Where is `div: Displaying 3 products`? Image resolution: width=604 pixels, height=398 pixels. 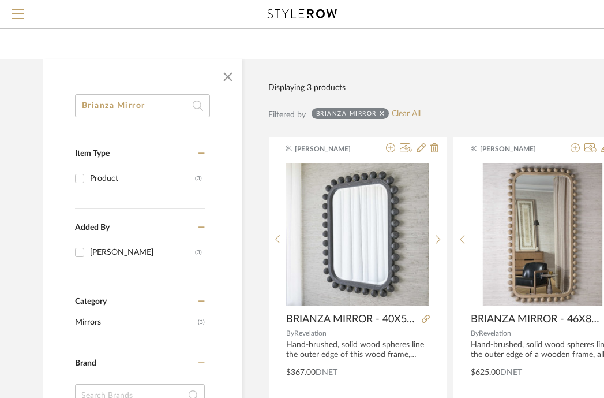
div: Displaying 3 products is located at coordinates (307, 88).